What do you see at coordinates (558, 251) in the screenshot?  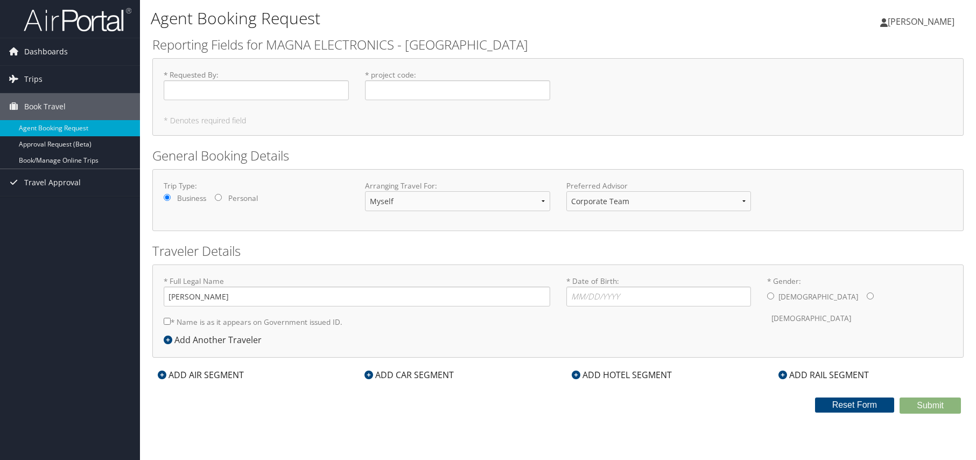 I see `h2: Traveler Details` at bounding box center [558, 251].